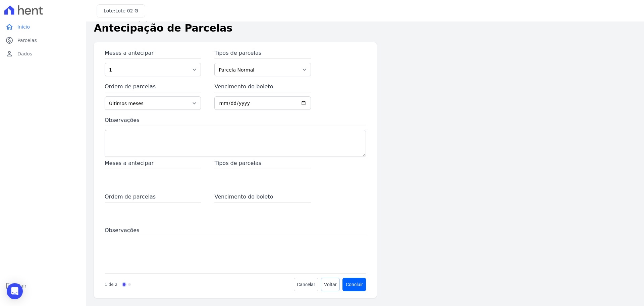 This screenshot has height=306, width=644. What do you see at coordinates (331, 285) in the screenshot?
I see `span: Voltar` at bounding box center [331, 285].